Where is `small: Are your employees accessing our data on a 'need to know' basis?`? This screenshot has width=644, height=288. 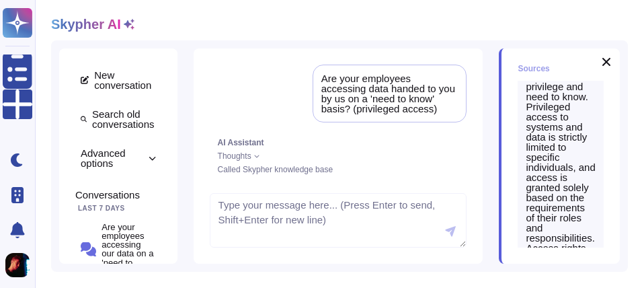 small: Are your employees accessing our data on a 'need to know' basis? is located at coordinates (129, 249).